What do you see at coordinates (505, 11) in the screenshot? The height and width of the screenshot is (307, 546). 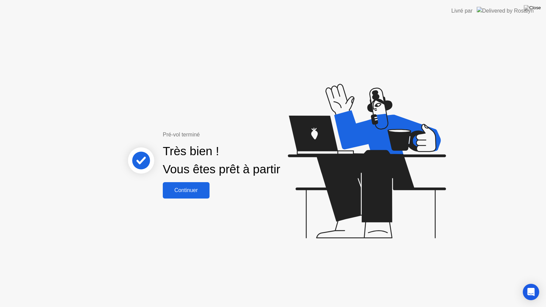 I see `img: Delivered by Rosalyn` at bounding box center [505, 11].